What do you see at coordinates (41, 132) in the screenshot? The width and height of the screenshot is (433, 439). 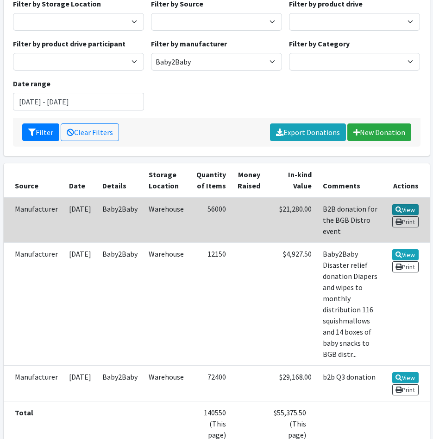 I see `button: Filter` at bounding box center [41, 132].